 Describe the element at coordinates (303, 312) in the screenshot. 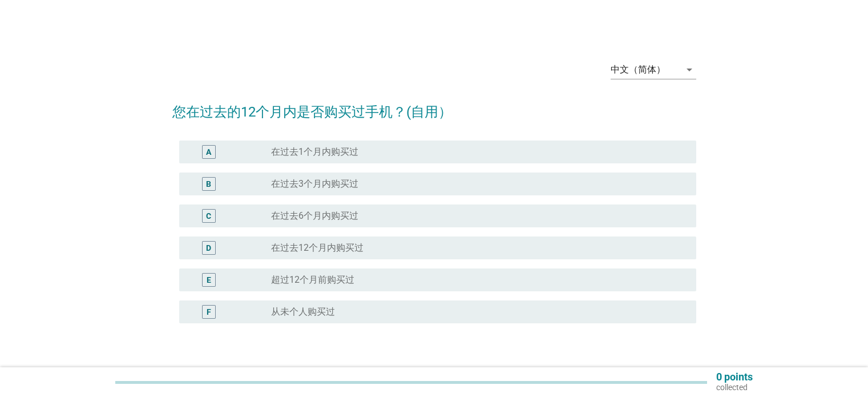

I see `label: 从未个人购买过` at that location.